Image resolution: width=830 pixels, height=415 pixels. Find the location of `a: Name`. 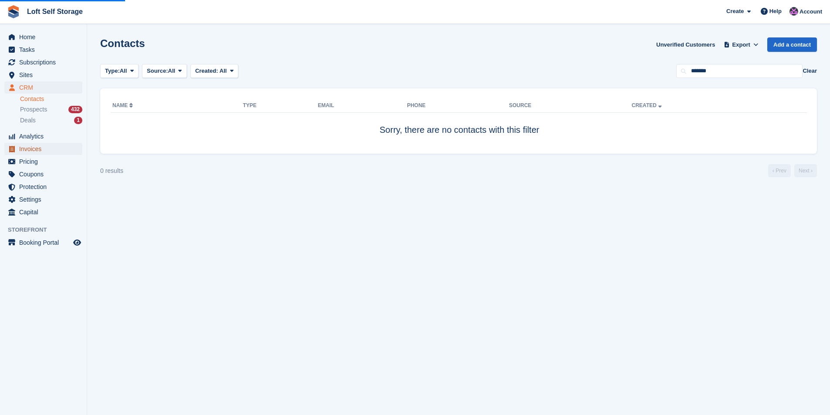

a: Name is located at coordinates (123, 105).